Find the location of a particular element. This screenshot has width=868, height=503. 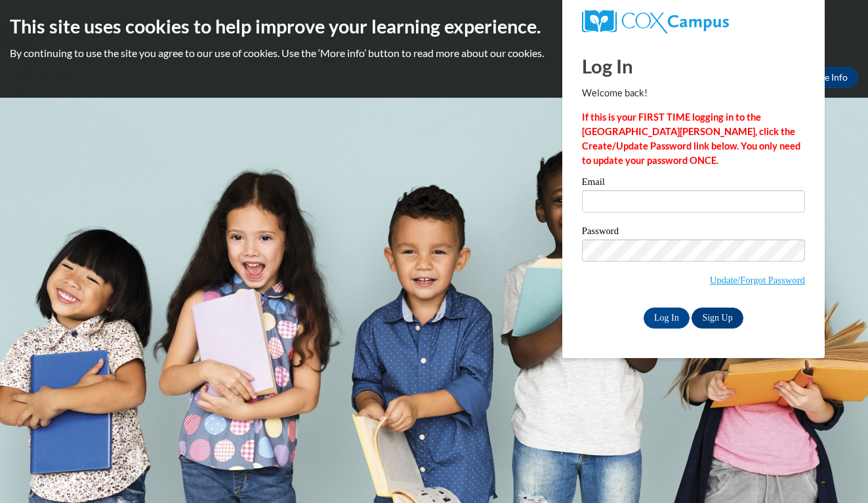

input: Log In is located at coordinates (666, 318).